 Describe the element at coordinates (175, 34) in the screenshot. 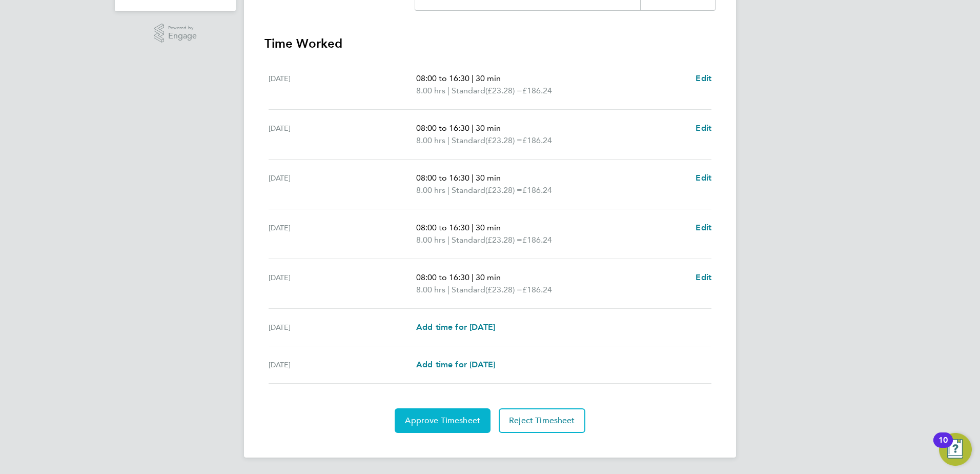

I see `a: Powered byEngage` at that location.